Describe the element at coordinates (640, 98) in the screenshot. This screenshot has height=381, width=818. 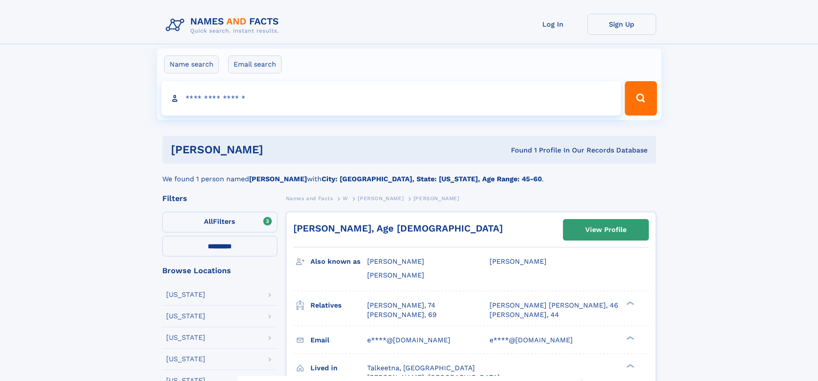
I see `button: Search Button` at that location.